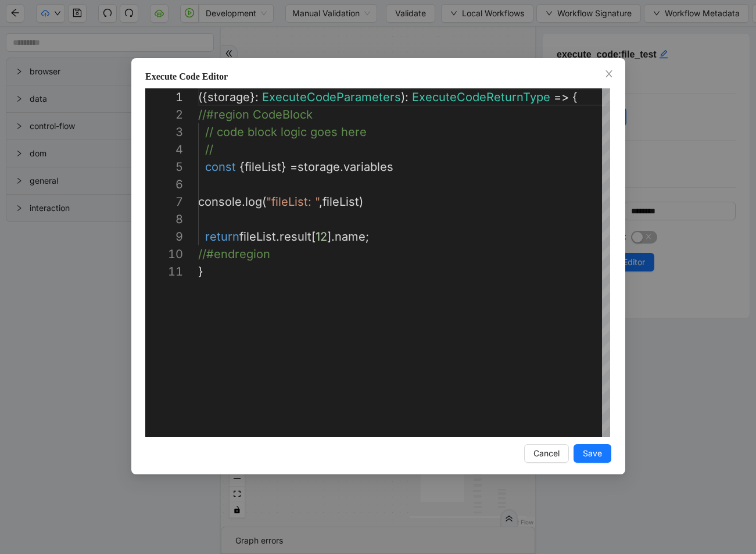  Describe the element at coordinates (164, 167) in the screenshot. I see `div: 5` at that location.